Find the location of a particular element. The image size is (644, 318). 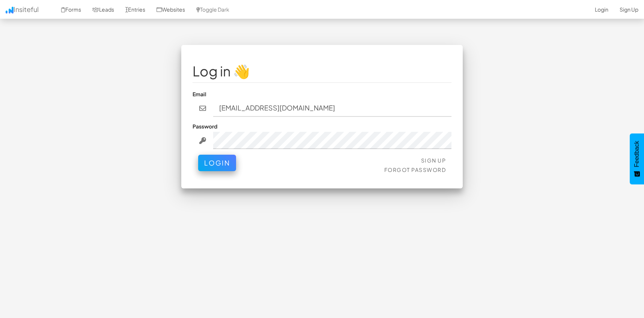

label: Email is located at coordinates (199, 94).